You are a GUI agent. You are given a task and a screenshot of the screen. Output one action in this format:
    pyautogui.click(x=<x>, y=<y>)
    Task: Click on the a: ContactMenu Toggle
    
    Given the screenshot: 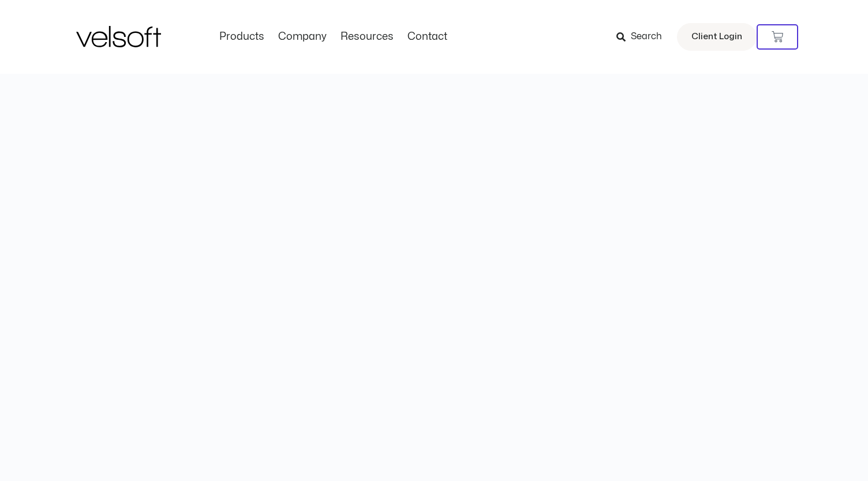 What is the action you would take?
    pyautogui.click(x=427, y=37)
    